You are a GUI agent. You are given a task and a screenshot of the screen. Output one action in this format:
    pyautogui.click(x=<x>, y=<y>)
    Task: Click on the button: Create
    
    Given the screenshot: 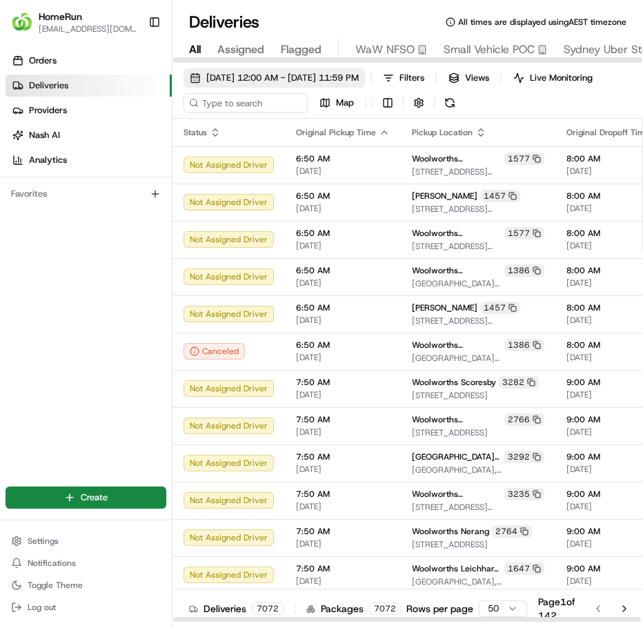 What is the action you would take?
    pyautogui.click(x=86, y=498)
    